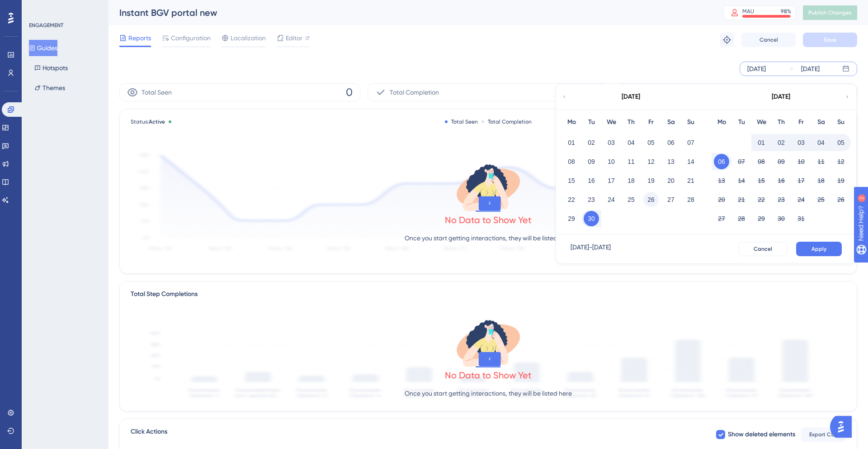 The image size is (868, 449). What do you see at coordinates (801, 200) in the screenshot?
I see `button: 24` at bounding box center [801, 200].